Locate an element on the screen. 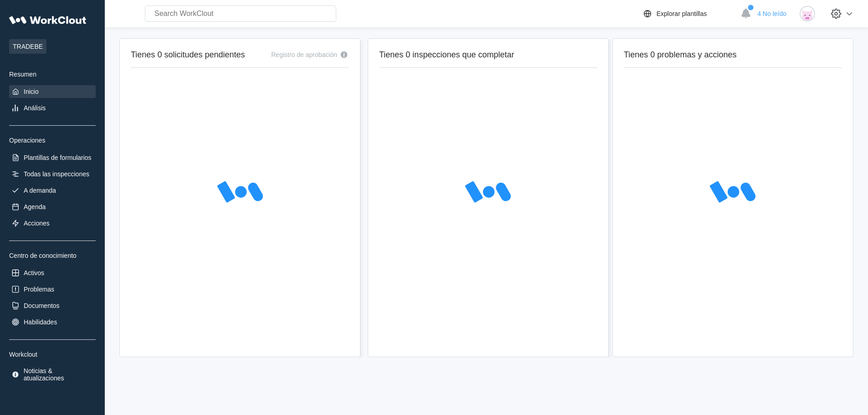  div: Inicio is located at coordinates (31, 92).